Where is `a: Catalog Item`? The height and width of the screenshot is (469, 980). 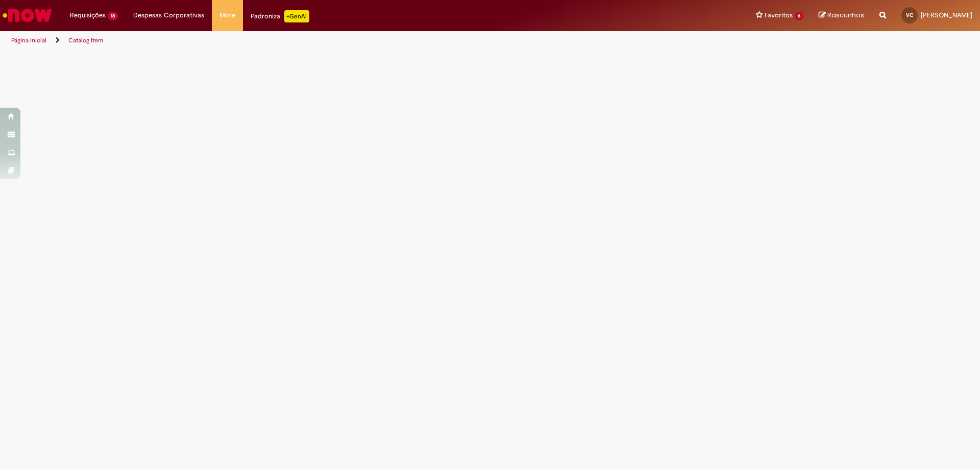 a: Catalog Item is located at coordinates (86, 40).